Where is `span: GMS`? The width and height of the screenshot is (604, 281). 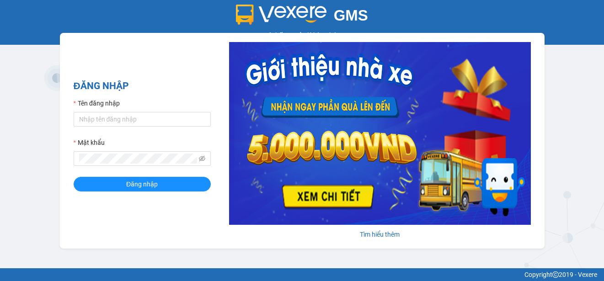
span: GMS is located at coordinates (351, 15).